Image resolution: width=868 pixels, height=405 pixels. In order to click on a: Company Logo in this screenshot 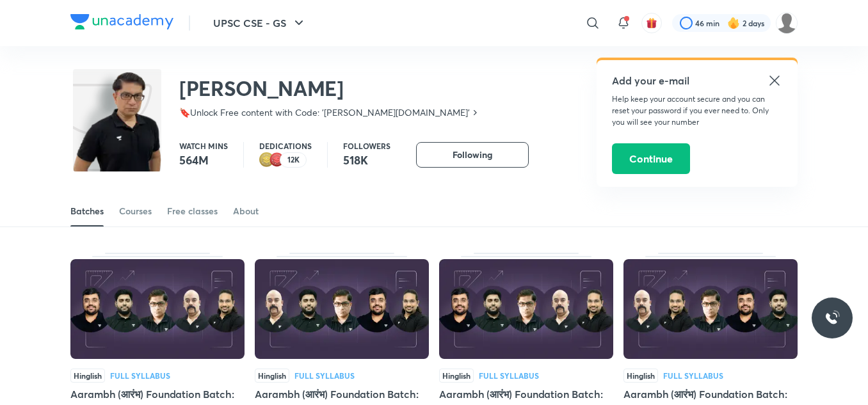, I will do `click(121, 23)`.